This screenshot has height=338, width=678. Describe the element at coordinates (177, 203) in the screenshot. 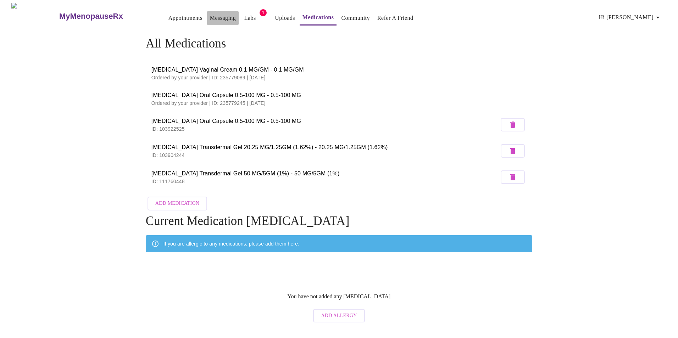

I see `button: Add Medication` at that location.